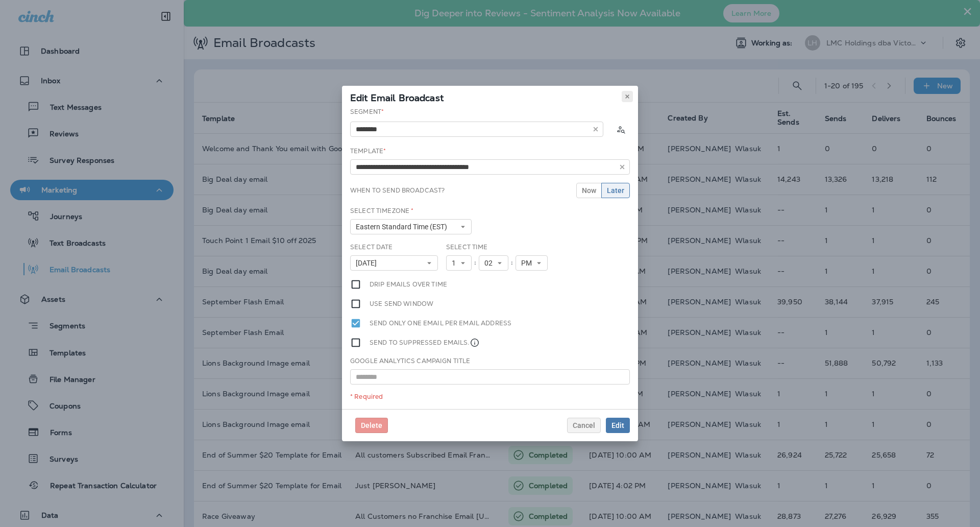 This screenshot has height=527, width=980. Describe the element at coordinates (490, 397) in the screenshot. I see `div: * Required` at that location.